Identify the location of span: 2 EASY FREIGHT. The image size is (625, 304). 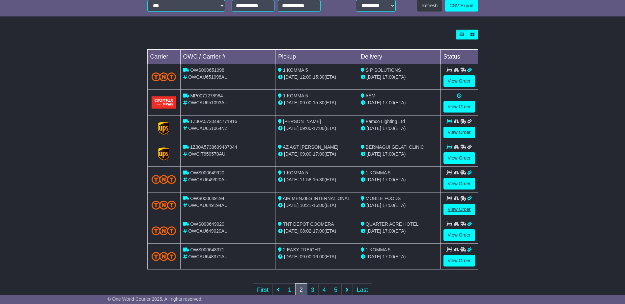
(302, 250).